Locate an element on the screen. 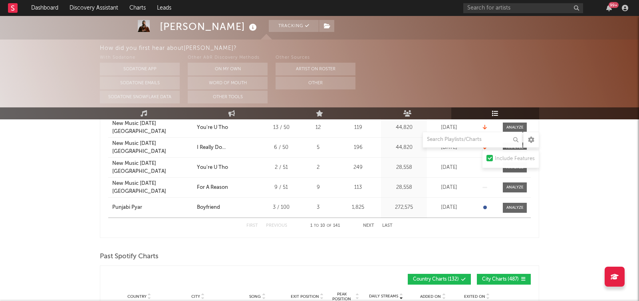 The image size is (639, 301). span: Exited On is located at coordinates (474, 297).